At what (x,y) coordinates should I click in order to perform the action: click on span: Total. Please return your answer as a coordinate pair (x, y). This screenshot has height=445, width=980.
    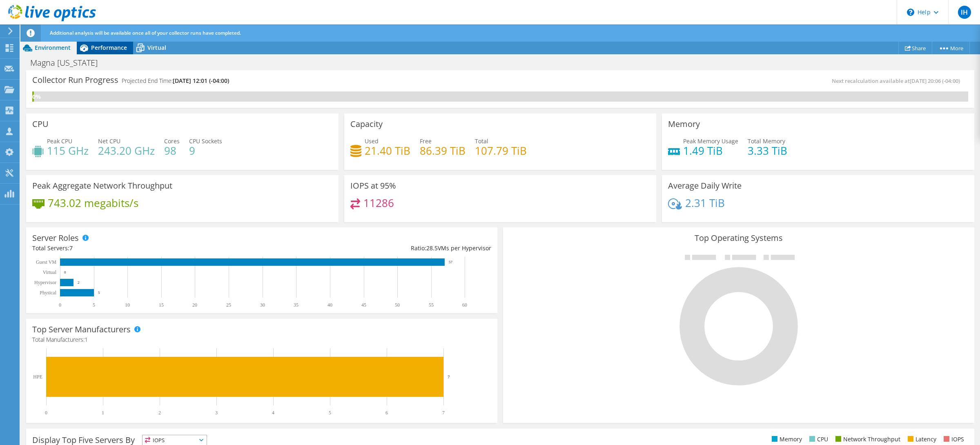
    Looking at the image, I should click on (481, 141).